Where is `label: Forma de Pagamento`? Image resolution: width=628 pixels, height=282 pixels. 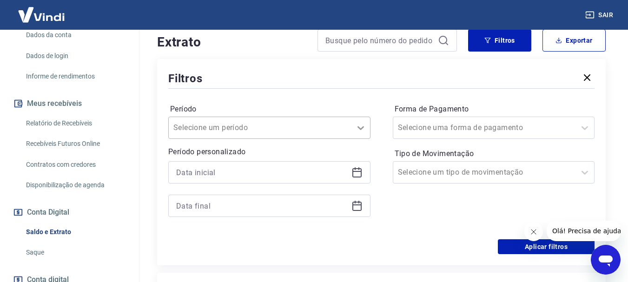
label: Forma de Pagamento is located at coordinates (494, 109).